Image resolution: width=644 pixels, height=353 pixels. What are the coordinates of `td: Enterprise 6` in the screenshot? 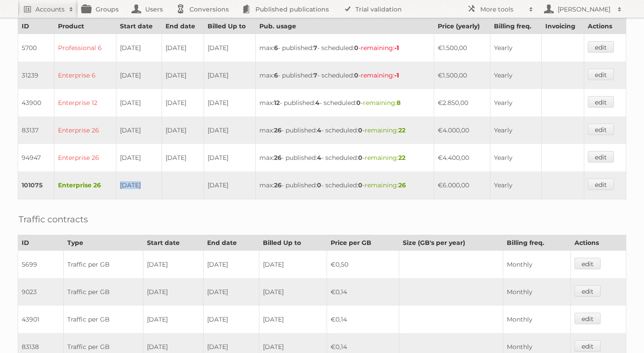 It's located at (85, 75).